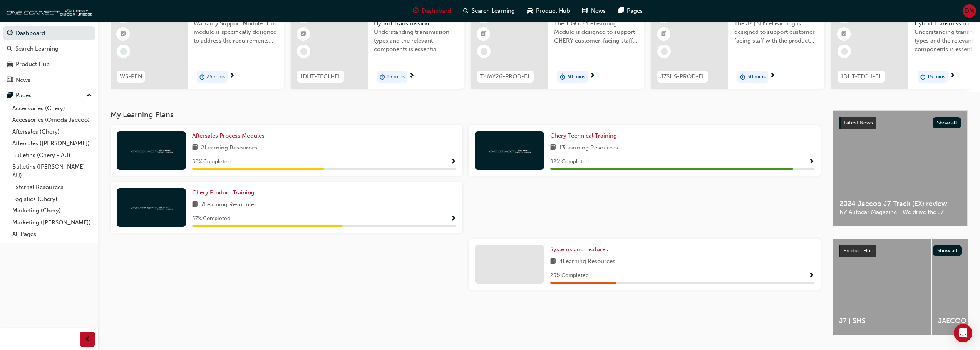 The height and width of the screenshot is (350, 980). What do you see at coordinates (936, 77) in the screenshot?
I see `span: 15 mins` at bounding box center [936, 77].